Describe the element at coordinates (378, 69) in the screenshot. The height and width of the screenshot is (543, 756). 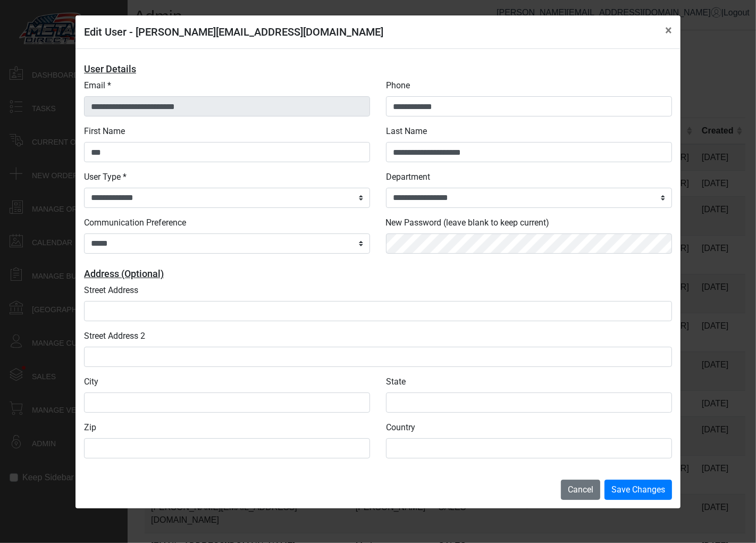
I see `div: User Details` at that location.